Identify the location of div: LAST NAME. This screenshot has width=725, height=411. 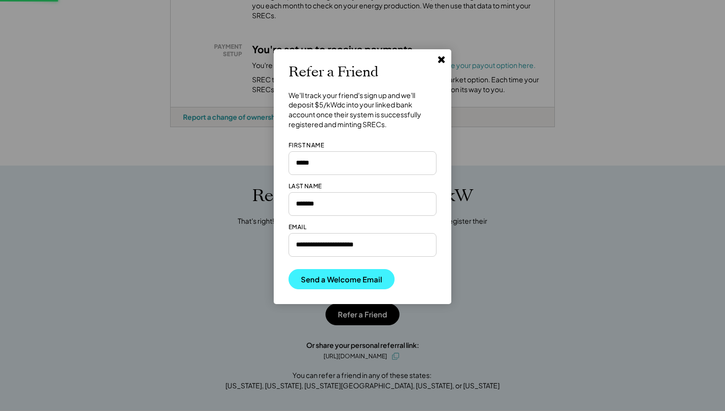
(305, 186).